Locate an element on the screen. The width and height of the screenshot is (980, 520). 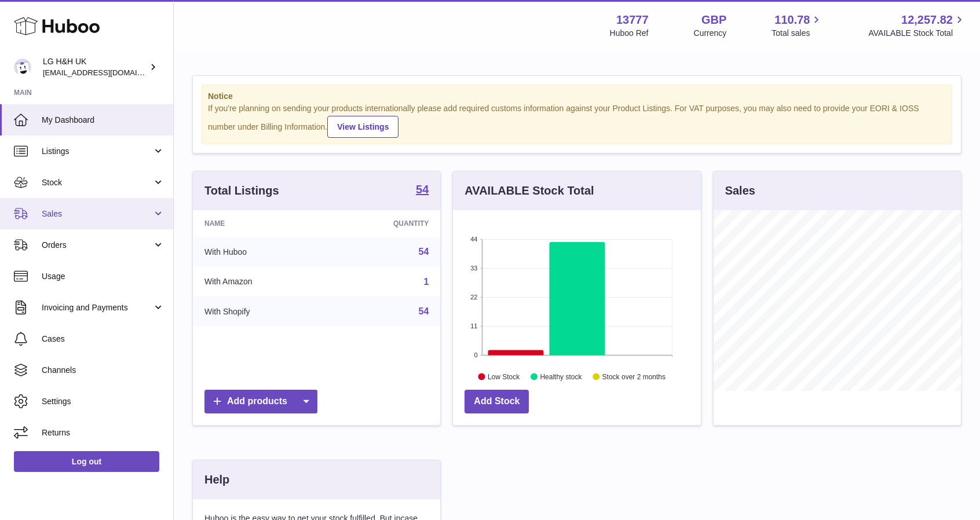
span: Listings is located at coordinates (97, 151).